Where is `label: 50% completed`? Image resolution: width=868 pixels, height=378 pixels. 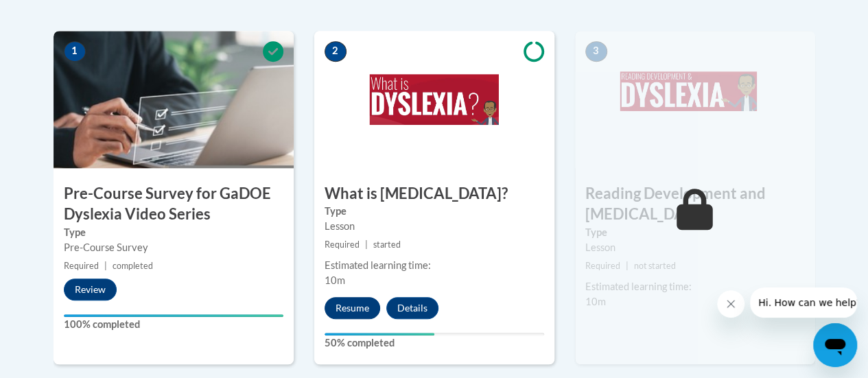 label: 50% completed is located at coordinates (435, 343).